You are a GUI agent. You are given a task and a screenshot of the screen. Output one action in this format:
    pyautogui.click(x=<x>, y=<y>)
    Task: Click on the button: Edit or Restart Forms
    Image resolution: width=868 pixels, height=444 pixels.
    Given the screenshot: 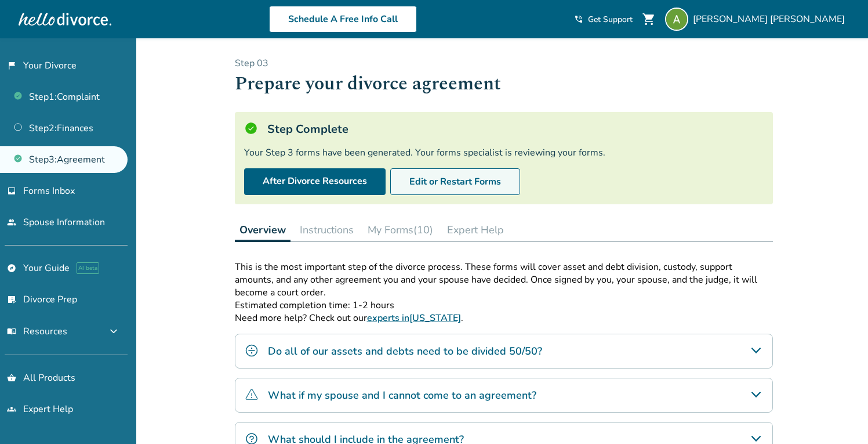 What is the action you would take?
    pyautogui.click(x=455, y=182)
    